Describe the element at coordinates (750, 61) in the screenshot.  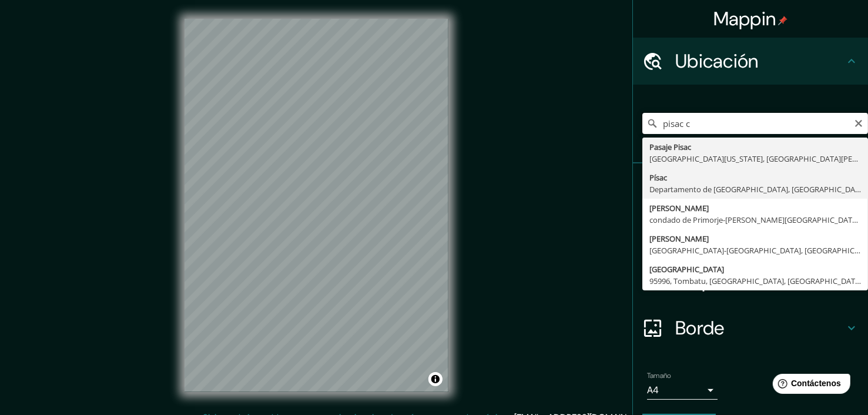
I see `div: Ubicación` at that location.